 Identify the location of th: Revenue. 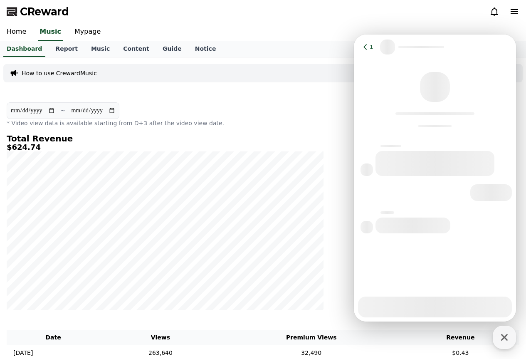
(461, 337).